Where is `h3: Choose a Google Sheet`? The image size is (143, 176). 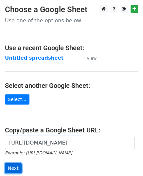
h3: Choose a Google Sheet is located at coordinates (71, 10).